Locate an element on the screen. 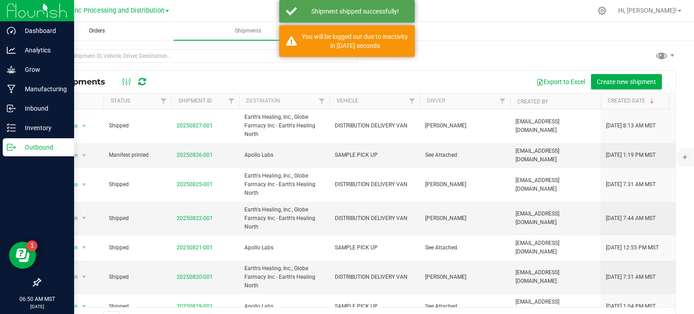 This screenshot has width=694, height=314. a: 20250820-001 is located at coordinates (195, 277).